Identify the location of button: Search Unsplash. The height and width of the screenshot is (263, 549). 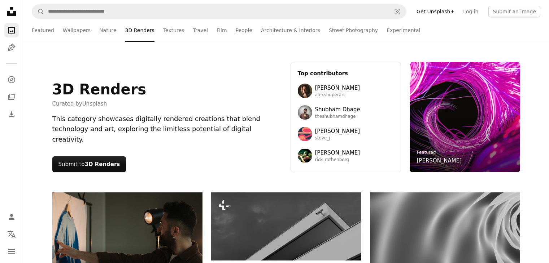
(38, 12).